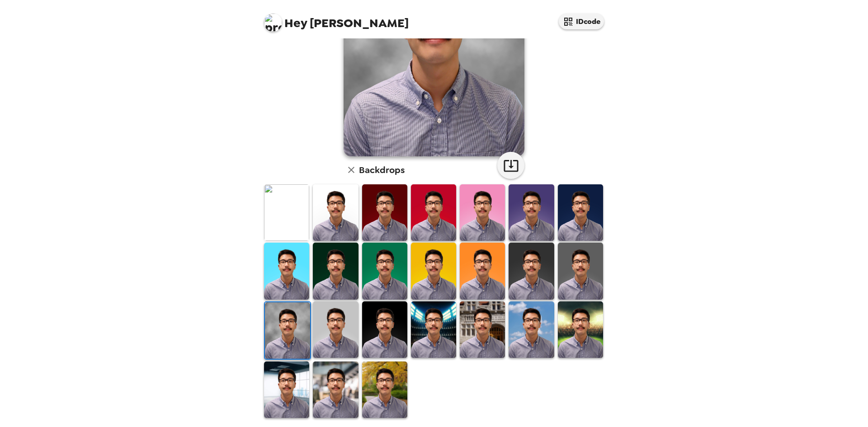 This screenshot has height=427, width=868. I want to click on span: Hey, so click(296, 23).